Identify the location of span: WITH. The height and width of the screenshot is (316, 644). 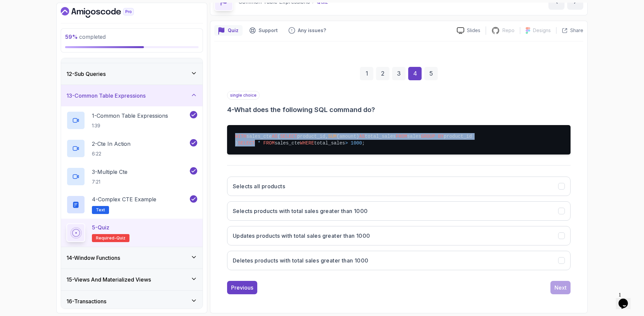
(240, 136).